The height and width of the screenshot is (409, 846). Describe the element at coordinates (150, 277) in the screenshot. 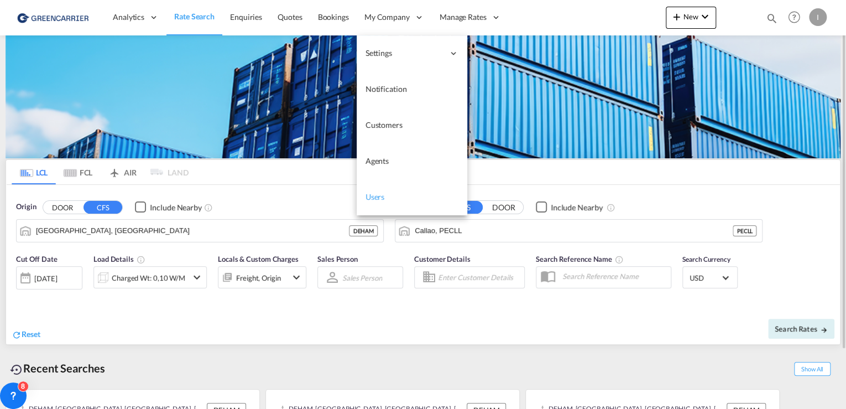

I see `div: Charged Wt: 0,10 W/Micon-chevron-down` at that location.